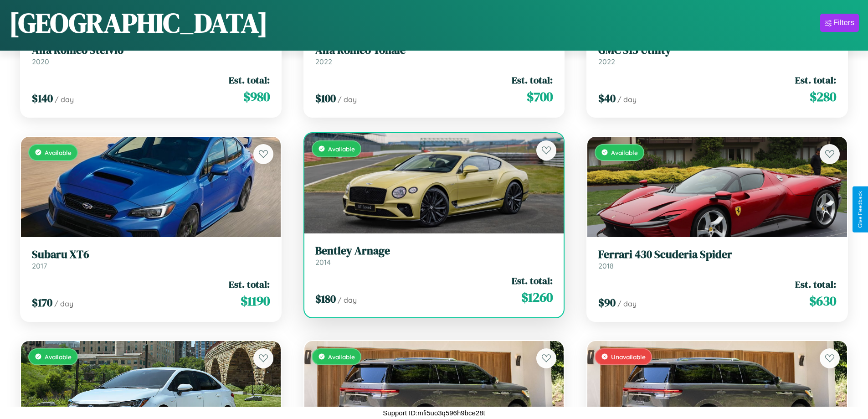 This screenshot has height=419, width=868. Describe the element at coordinates (325, 299) in the screenshot. I see `span: $ 180` at that location.